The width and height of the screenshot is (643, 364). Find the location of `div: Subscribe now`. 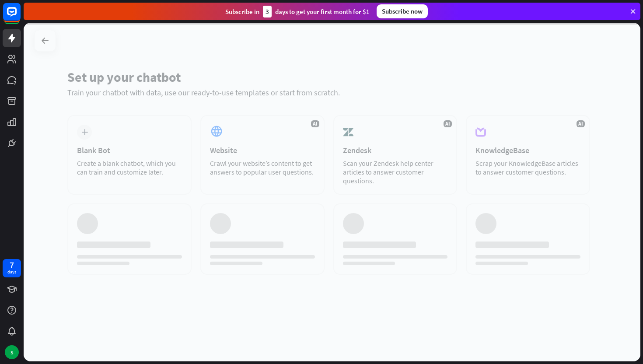

div: Subscribe now is located at coordinates (402, 12).